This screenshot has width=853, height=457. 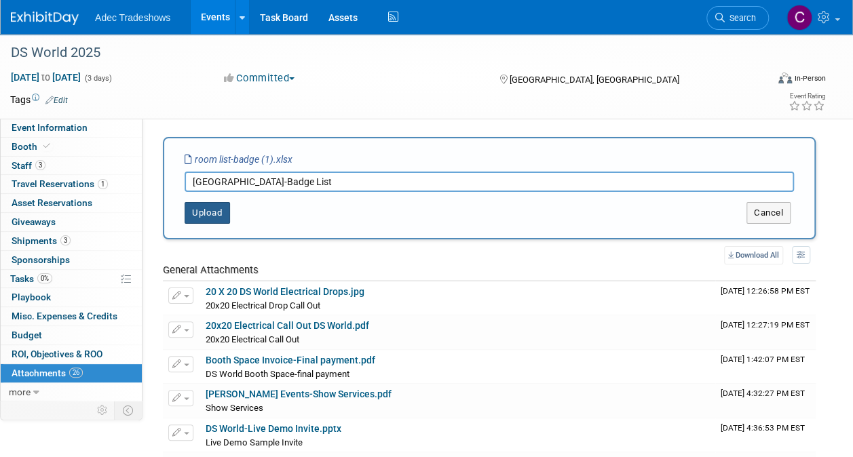 I want to click on span: ROI, Objectives & ROO, so click(x=57, y=354).